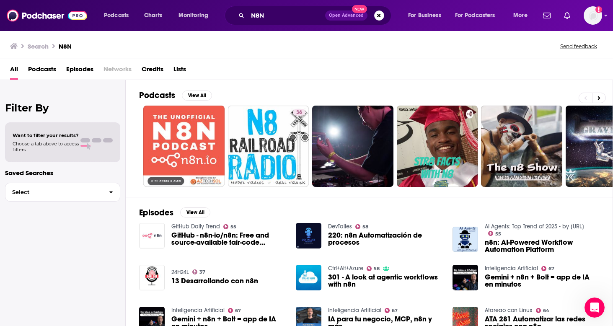 This screenshot has height=326, width=613. I want to click on span: 36, so click(299, 113).